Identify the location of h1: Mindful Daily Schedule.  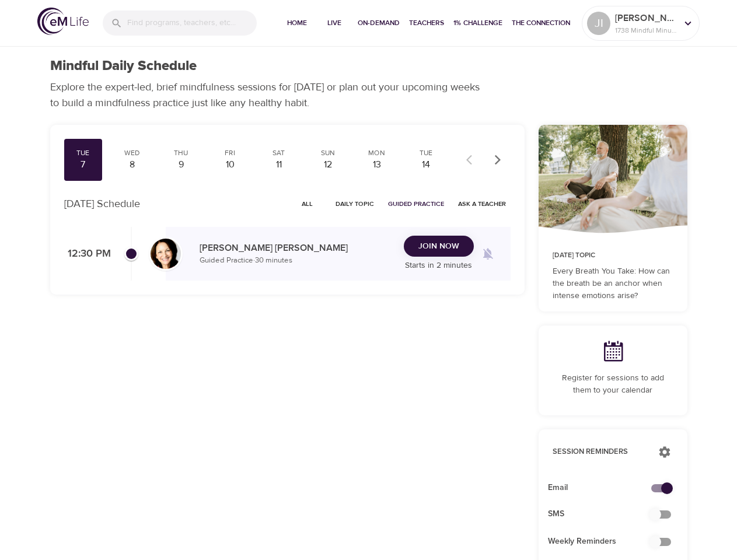
(123, 66).